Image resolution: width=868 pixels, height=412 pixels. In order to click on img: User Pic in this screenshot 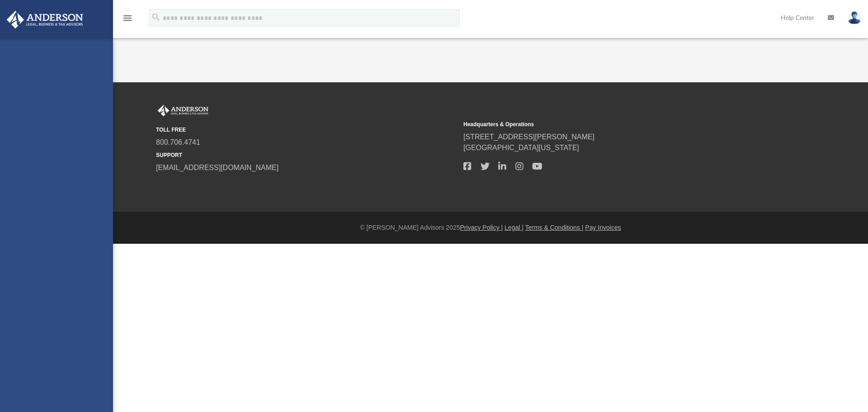, I will do `click(854, 17)`.